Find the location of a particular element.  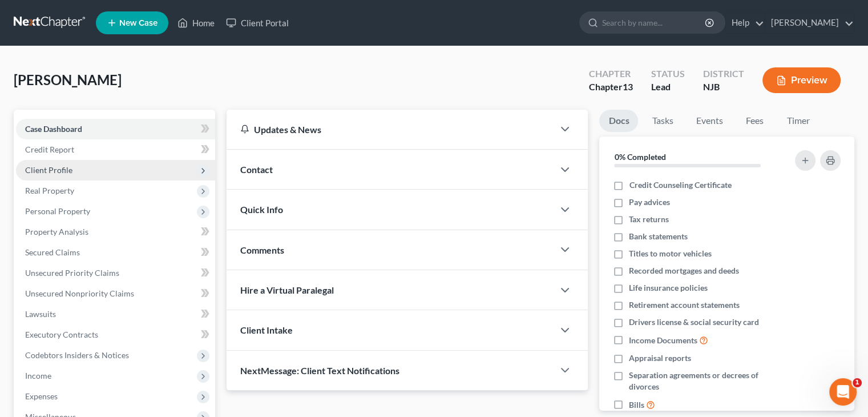

a: Help is located at coordinates (745, 23).